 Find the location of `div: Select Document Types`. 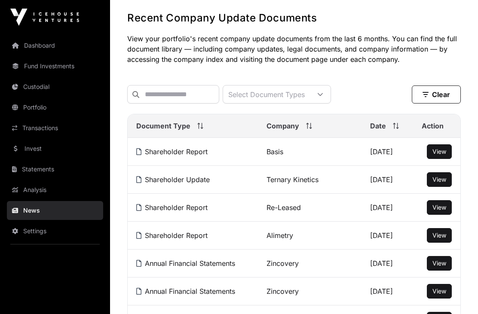

div: Select Document Types is located at coordinates (267, 94).